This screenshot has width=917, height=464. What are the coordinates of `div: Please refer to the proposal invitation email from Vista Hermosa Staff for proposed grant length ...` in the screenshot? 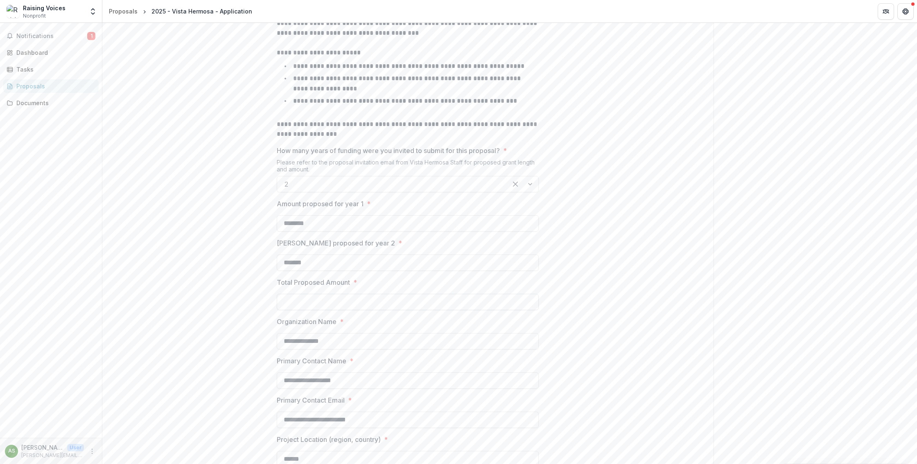 It's located at (408, 167).